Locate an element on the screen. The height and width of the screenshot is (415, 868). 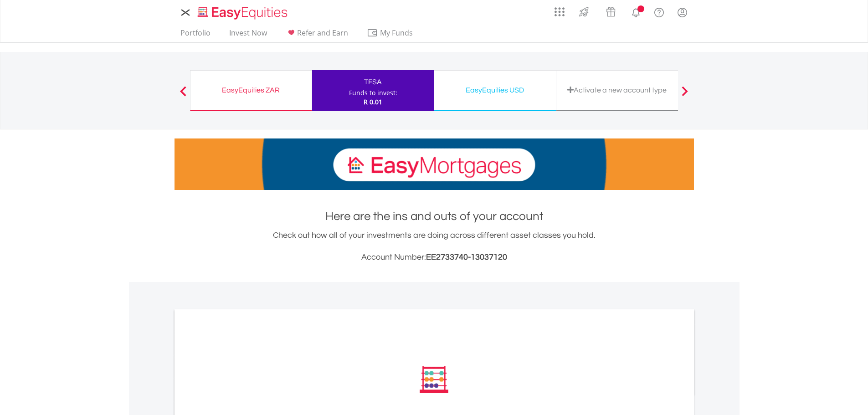
a: Invest Now is located at coordinates (248, 35).